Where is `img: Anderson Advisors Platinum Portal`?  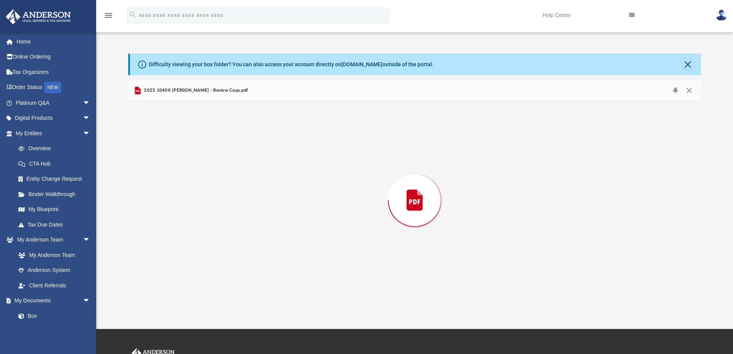 img: Anderson Advisors Platinum Portal is located at coordinates (38, 17).